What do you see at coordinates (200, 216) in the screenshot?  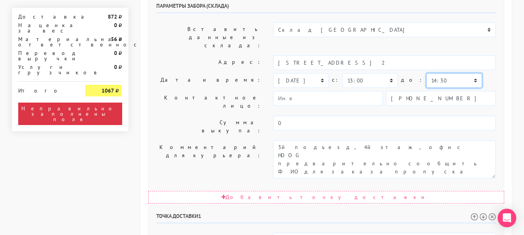 I see `span: 1` at bounding box center [200, 216].